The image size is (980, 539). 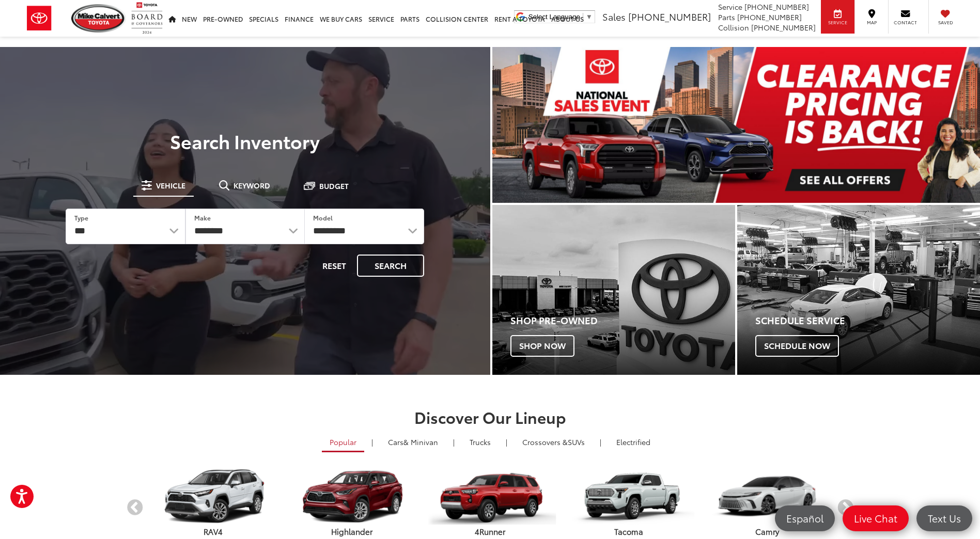 I want to click on a: Español, so click(x=805, y=518).